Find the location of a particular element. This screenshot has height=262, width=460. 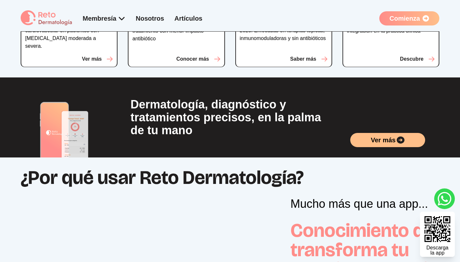

p: Mucho más que una app... is located at coordinates (375, 204).